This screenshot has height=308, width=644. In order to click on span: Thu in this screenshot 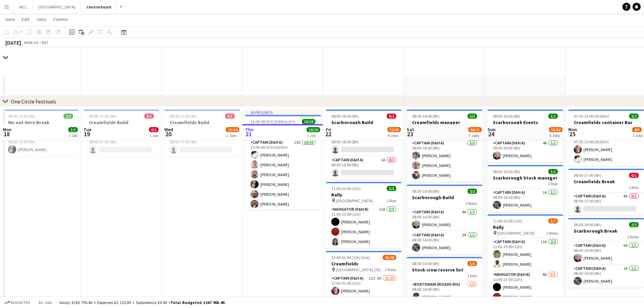, I will do `click(249, 130)`.